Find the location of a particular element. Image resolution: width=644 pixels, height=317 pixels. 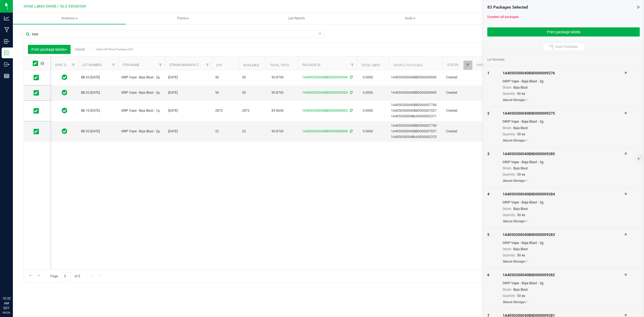

a: 1A4050300040B8D000008903 is located at coordinates (325, 111).